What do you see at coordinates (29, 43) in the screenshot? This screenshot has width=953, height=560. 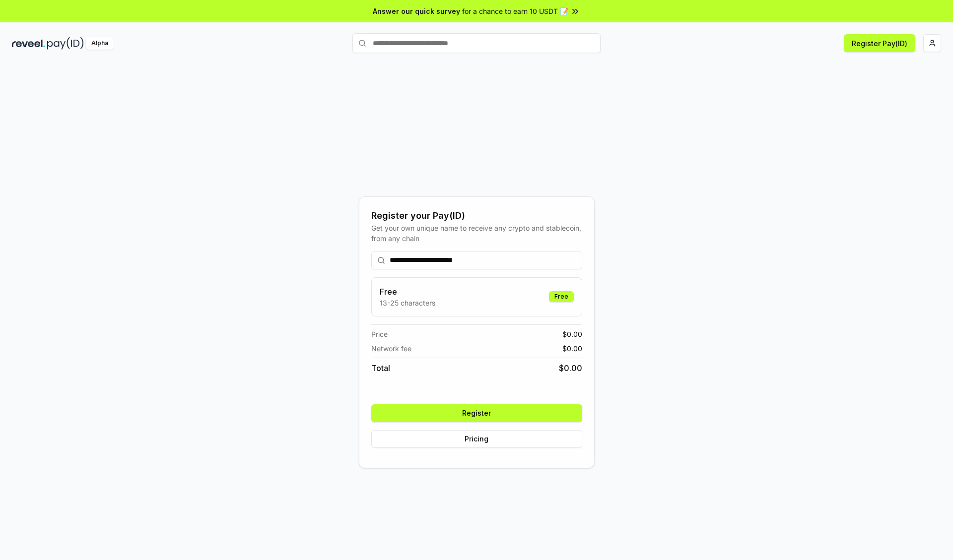 I see `img: reveel_dark` at bounding box center [29, 43].